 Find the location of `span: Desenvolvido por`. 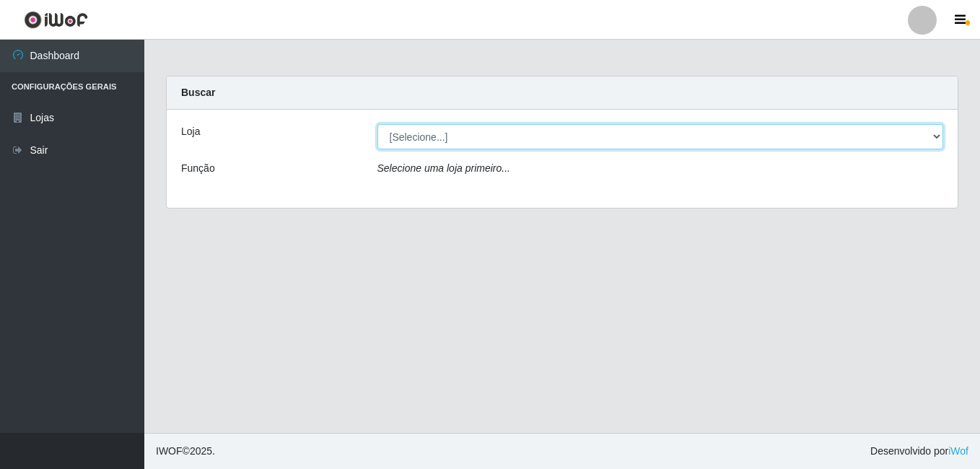

span: Desenvolvido por is located at coordinates (920, 451).